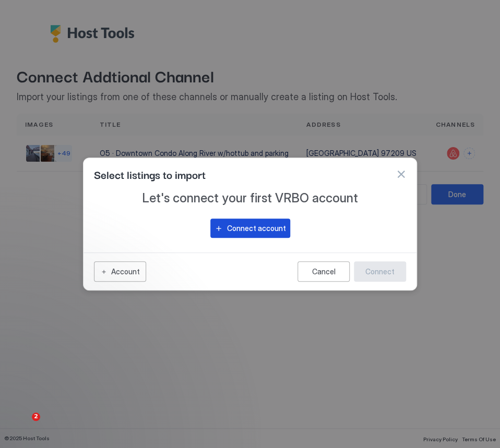 This screenshot has width=500, height=448. I want to click on button: Connect account, so click(250, 228).